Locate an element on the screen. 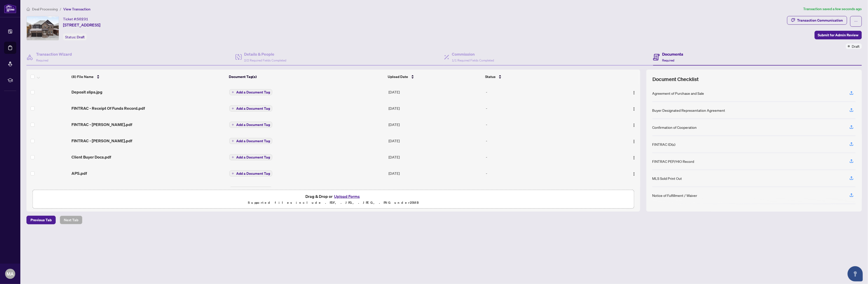  th: (8) File Name is located at coordinates (148, 77).